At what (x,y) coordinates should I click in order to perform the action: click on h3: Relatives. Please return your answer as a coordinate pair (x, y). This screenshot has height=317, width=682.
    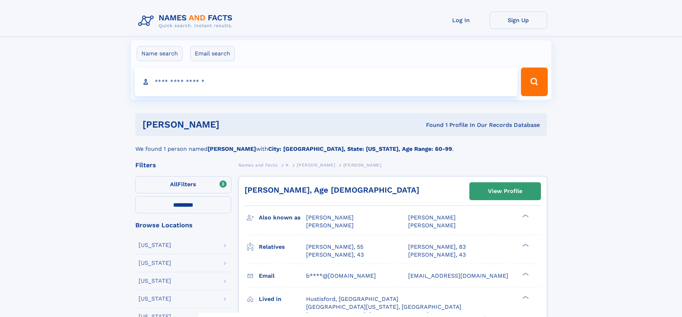
    Looking at the image, I should click on (282, 247).